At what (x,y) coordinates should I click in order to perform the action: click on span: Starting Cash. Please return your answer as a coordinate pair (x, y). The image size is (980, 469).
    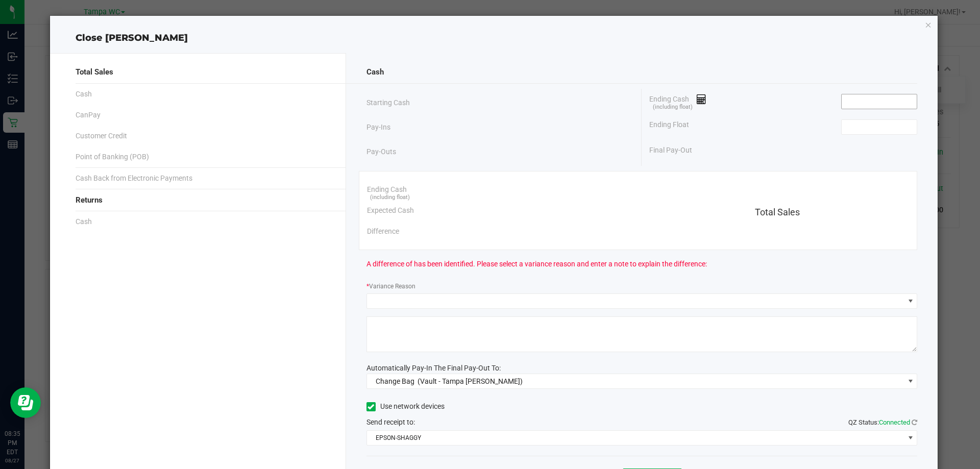
    Looking at the image, I should click on (388, 102).